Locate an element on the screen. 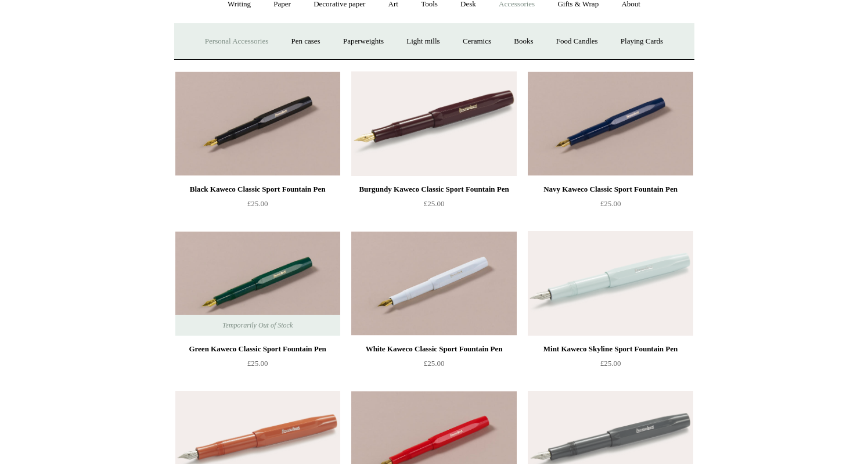 This screenshot has height=464, width=868. a: Burgundy Kaweco Classic Sport Fountain Pen £25.00 is located at coordinates (433, 206).